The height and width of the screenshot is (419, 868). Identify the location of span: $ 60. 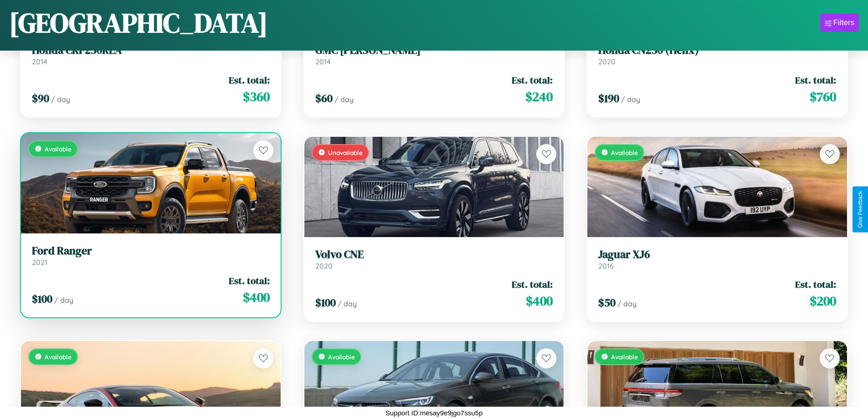
(324, 98).